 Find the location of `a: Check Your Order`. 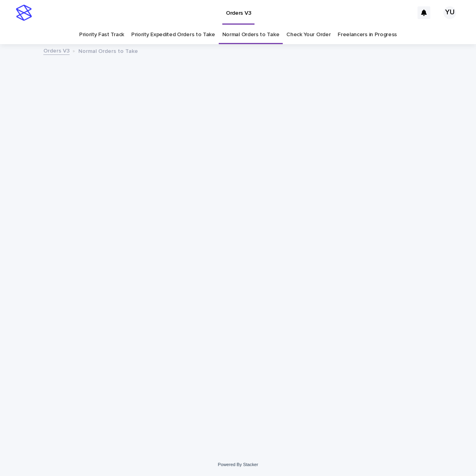

a: Check Your Order is located at coordinates (308, 35).